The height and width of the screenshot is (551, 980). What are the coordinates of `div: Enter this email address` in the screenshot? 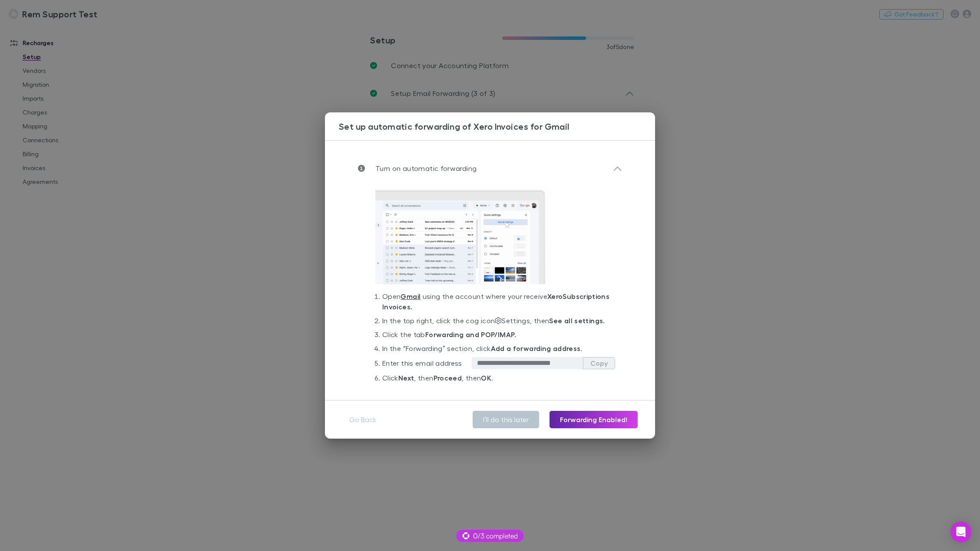 It's located at (427, 363).